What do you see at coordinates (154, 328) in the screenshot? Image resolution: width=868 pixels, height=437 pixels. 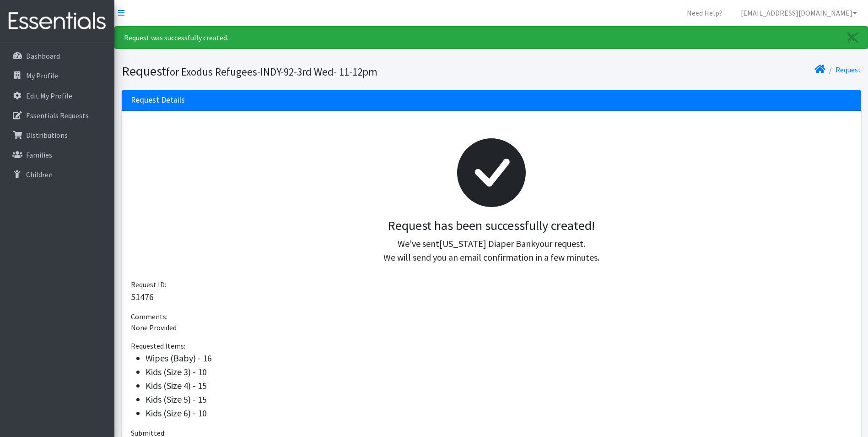 I see `span: None Provided` at bounding box center [154, 328].